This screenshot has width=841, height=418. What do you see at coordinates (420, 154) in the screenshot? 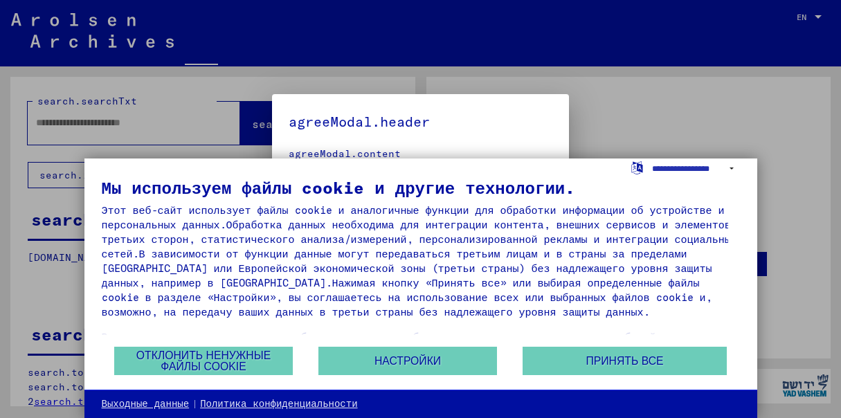
I see `div: agreeModal.content` at bounding box center [420, 154].